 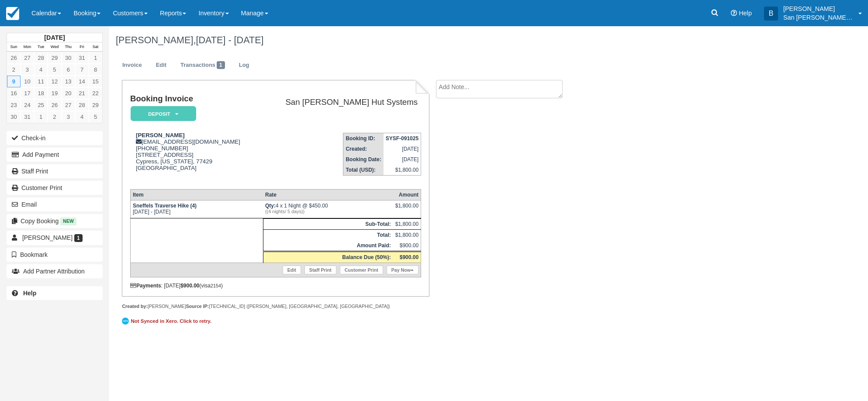 What do you see at coordinates (163, 113) in the screenshot?
I see `em: Deposit` at bounding box center [163, 113].